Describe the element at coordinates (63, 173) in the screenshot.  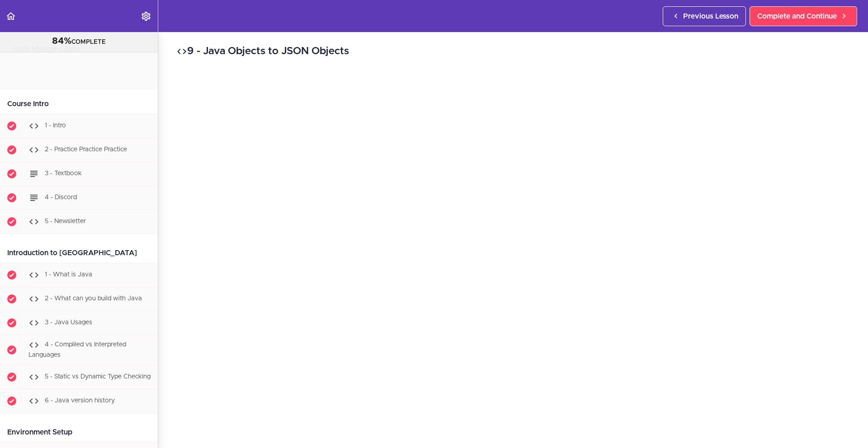
I see `span: 3 - Textbook` at that location.